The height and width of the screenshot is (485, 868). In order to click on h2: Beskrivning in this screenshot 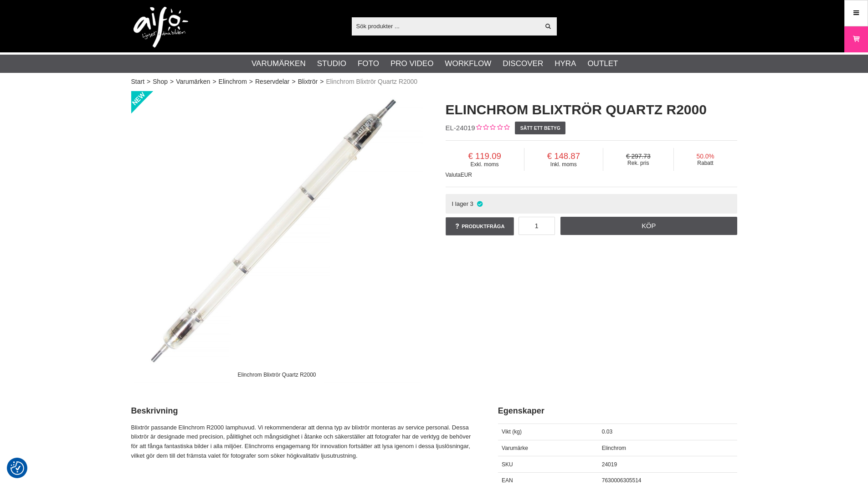, I will do `click(303, 411)`.